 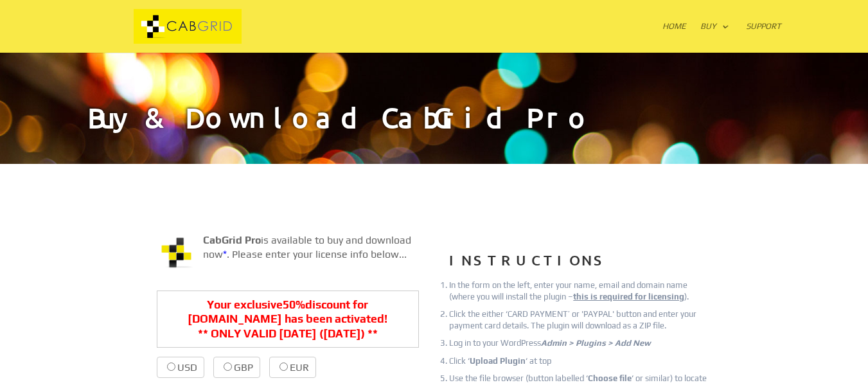 I want to click on span: 50%, so click(x=294, y=305).